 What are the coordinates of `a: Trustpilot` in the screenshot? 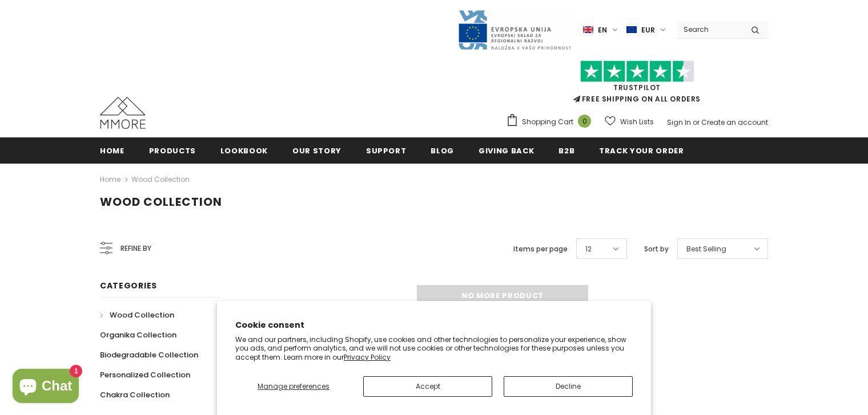 It's located at (637, 87).